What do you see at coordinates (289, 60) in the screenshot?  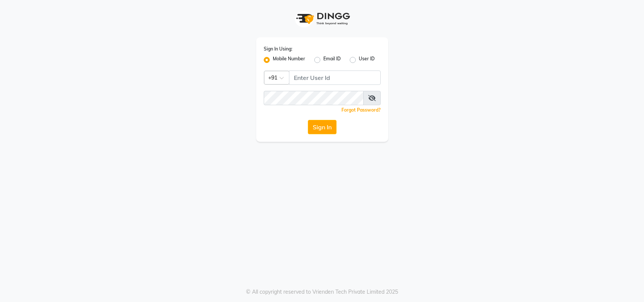 I see `label: Mobile Number` at bounding box center [289, 60].